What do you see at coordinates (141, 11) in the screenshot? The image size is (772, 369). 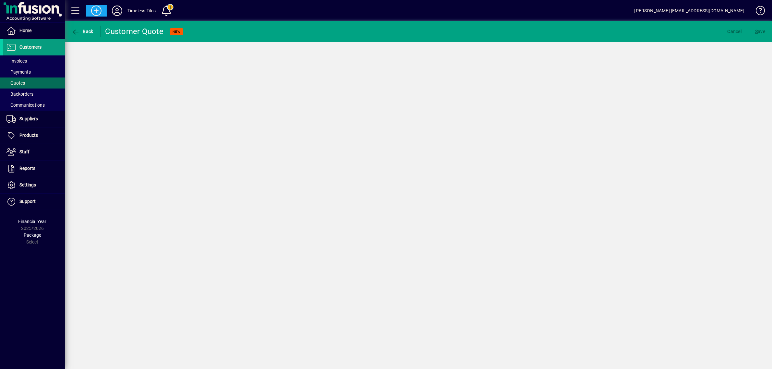 I see `div: Timeless Tiles` at bounding box center [141, 11].